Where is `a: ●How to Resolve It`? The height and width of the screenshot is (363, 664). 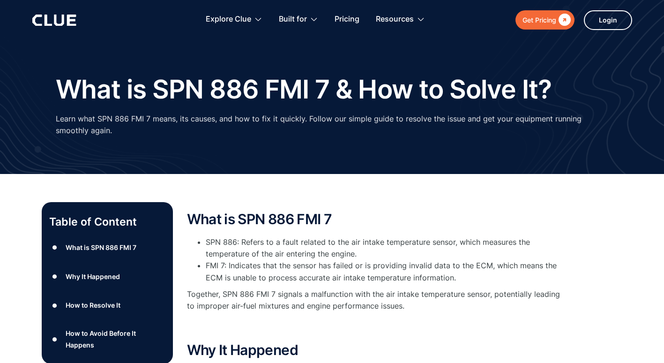 a: ●How to Resolve It is located at coordinates (107, 305).